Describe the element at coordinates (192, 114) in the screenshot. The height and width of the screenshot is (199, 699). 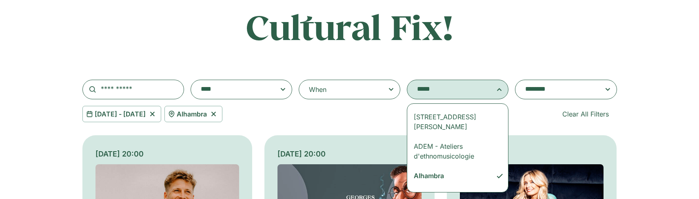
I see `span: Alhambra` at that location.